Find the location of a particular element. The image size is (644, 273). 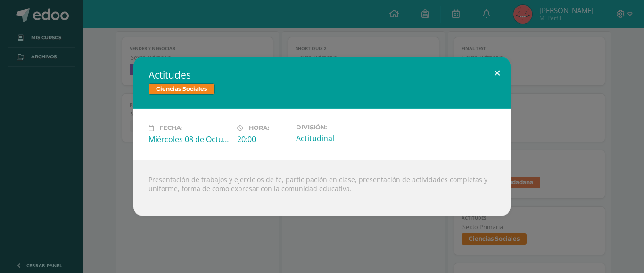

span: Hora: is located at coordinates (259, 128).